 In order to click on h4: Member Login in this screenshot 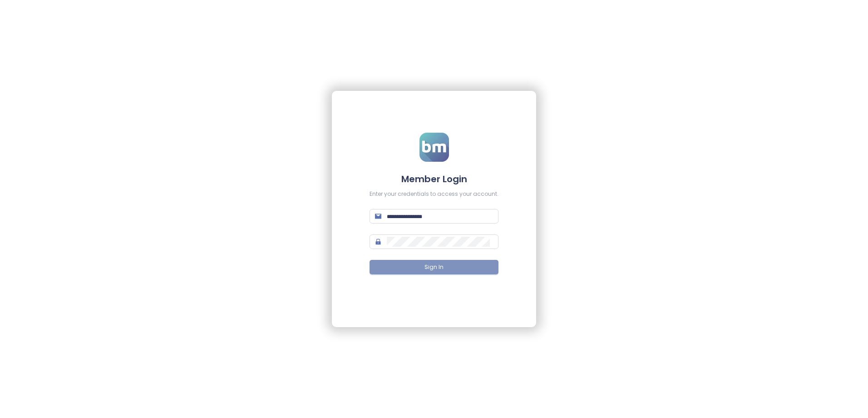, I will do `click(434, 179)`.